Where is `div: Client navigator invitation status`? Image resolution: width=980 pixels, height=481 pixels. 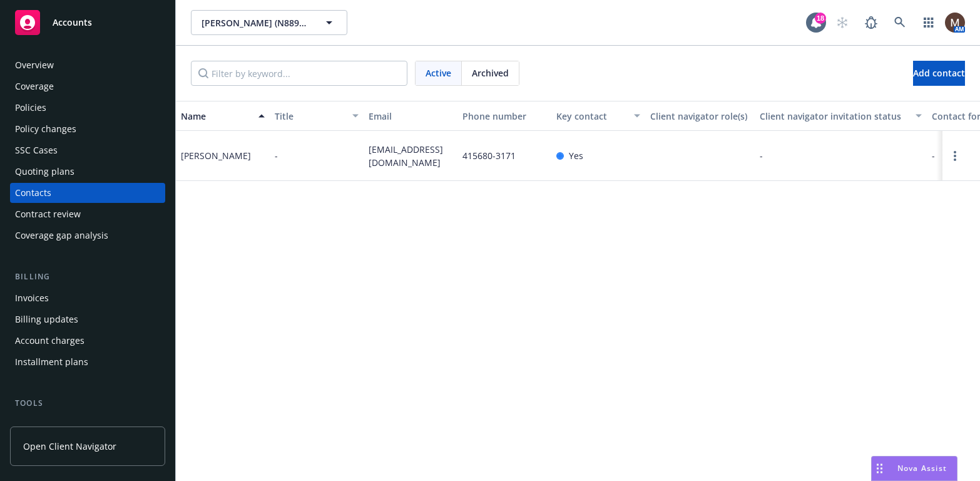
div: Client navigator invitation status is located at coordinates (833, 116).